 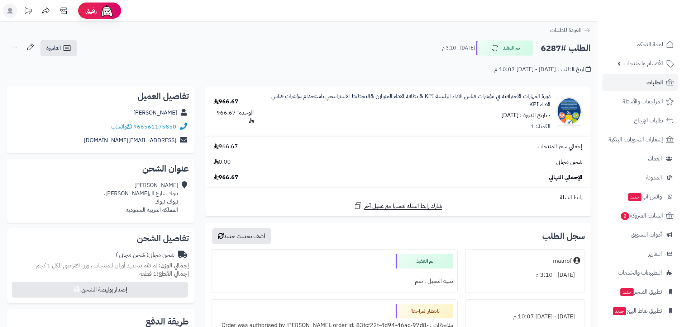 I want to click on span: الإجمالي النهائي, so click(x=566, y=177).